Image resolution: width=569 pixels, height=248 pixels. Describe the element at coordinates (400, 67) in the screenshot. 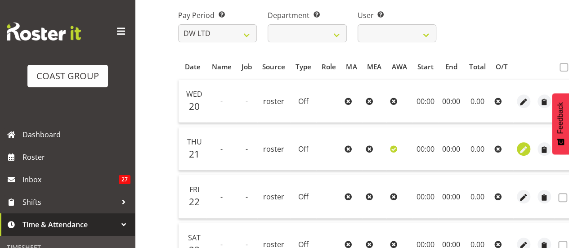

I see `span: AWA` at that location.